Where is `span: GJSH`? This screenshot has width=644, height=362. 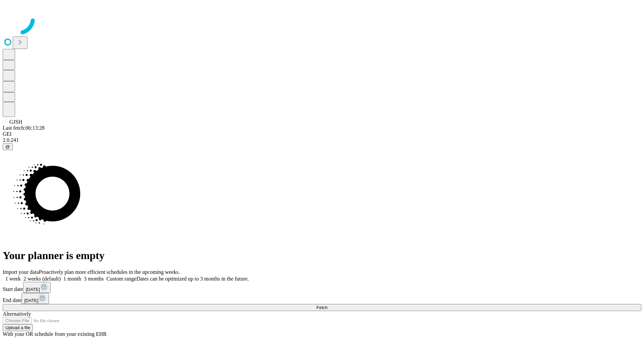
span: GJSH is located at coordinates (16, 122).